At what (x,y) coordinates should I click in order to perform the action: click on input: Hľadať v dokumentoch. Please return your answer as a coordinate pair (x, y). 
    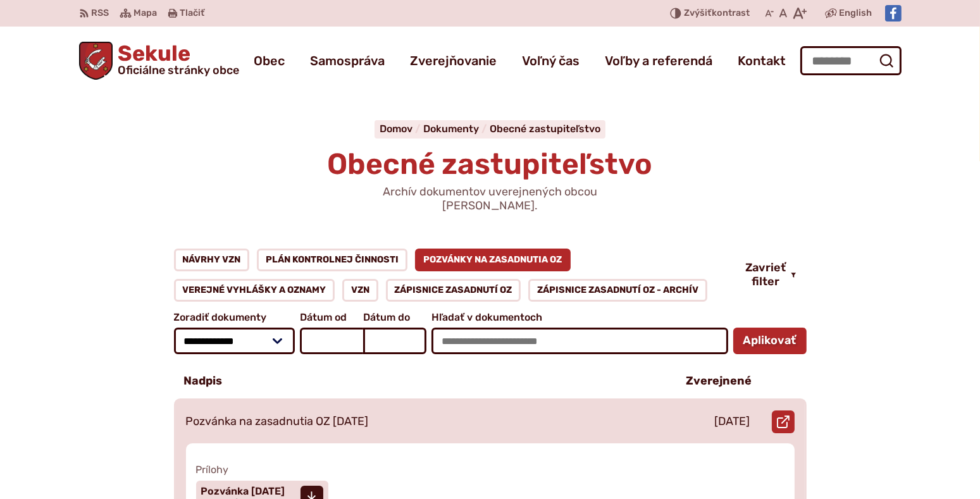
    Looking at the image, I should click on (579, 341).